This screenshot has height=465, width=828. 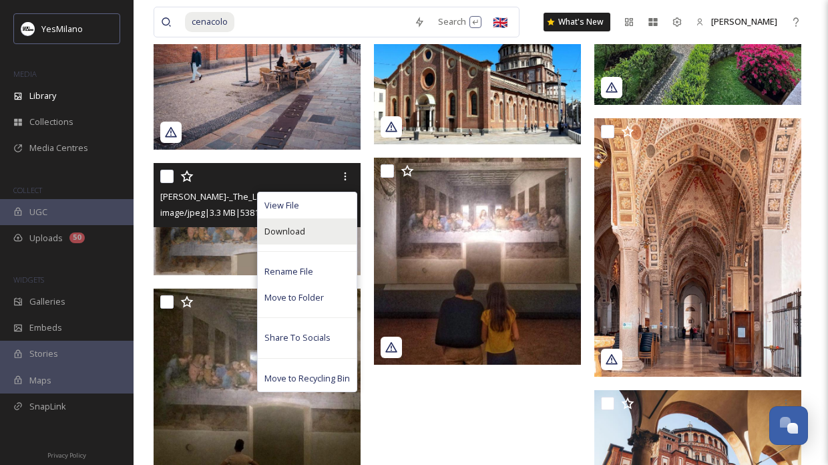 What do you see at coordinates (577, 22) in the screenshot?
I see `div: What's New` at bounding box center [577, 22].